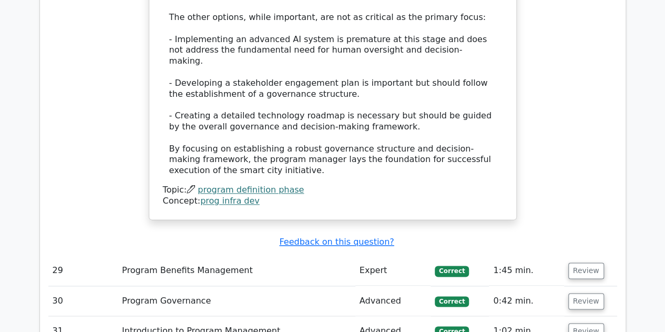 Image resolution: width=665 pixels, height=332 pixels. What do you see at coordinates (393, 301) in the screenshot?
I see `td: Advanced` at bounding box center [393, 301].